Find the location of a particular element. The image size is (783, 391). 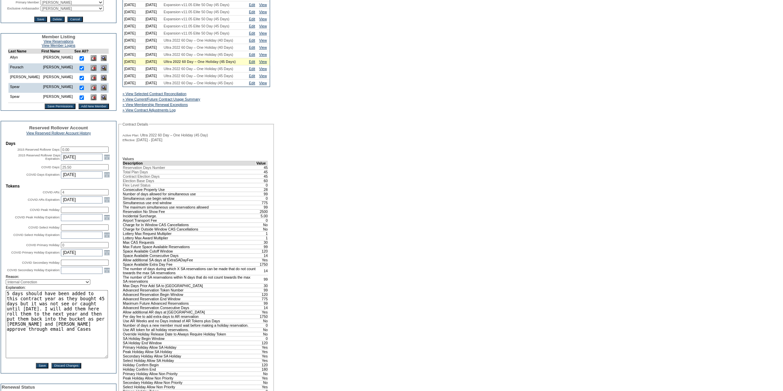

td: Last Name is located at coordinates (25, 51).